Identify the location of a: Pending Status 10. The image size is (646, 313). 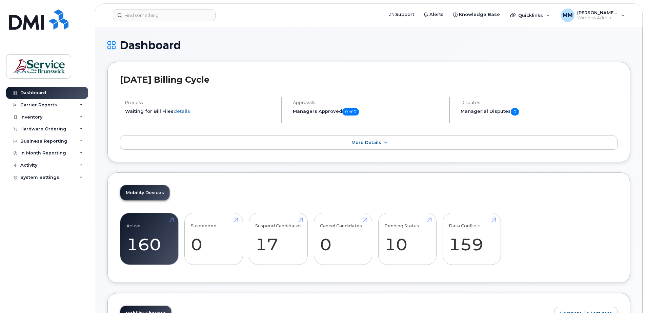
(407, 239).